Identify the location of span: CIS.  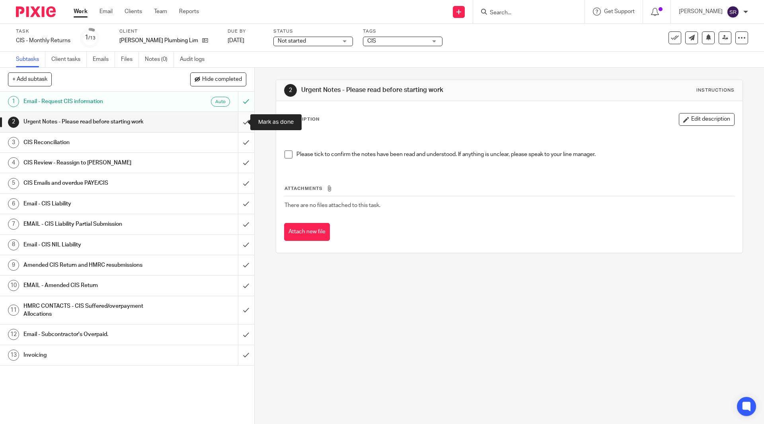
(372, 41).